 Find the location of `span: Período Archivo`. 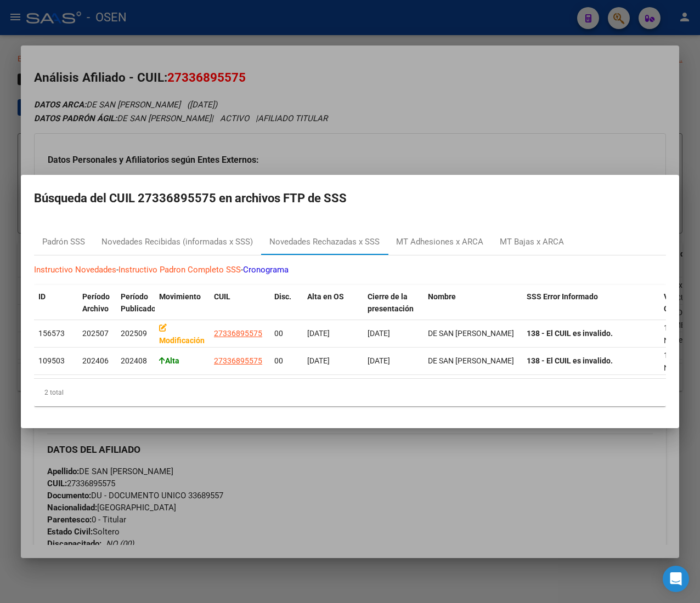

span: Período Archivo is located at coordinates (96, 303).